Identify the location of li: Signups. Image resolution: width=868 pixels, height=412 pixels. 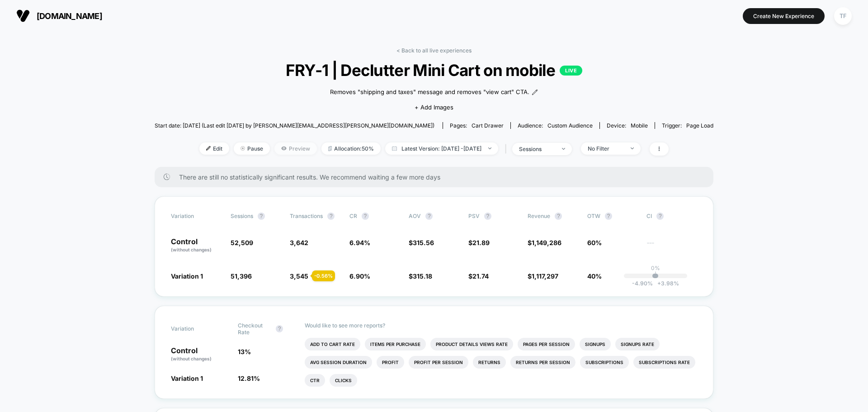
(595, 344).